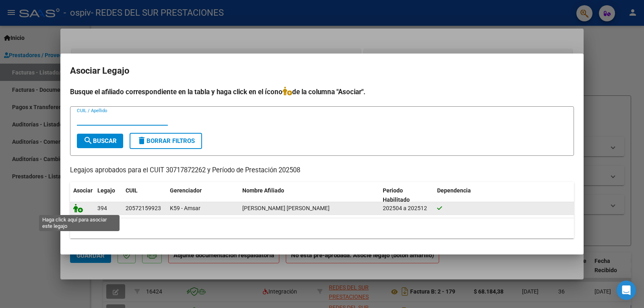 The width and height of the screenshot is (644, 308). What do you see at coordinates (309, 195) in the screenshot?
I see `datatable-header-cell: Nombre Afiliado` at bounding box center [309, 195].